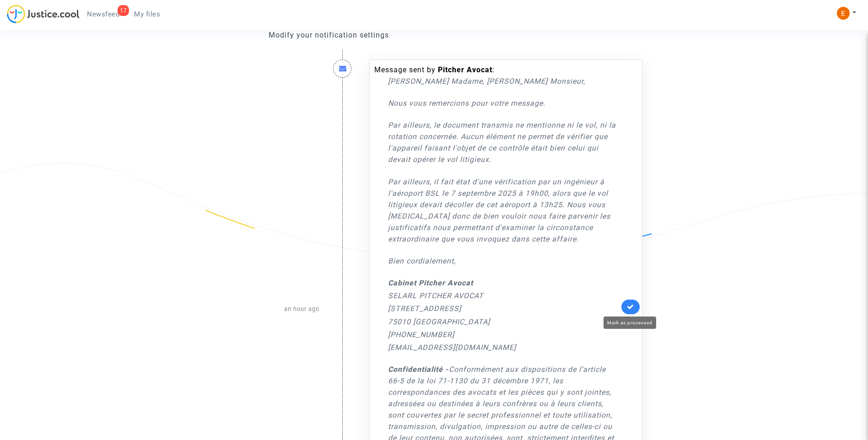 This screenshot has width=868, height=440. What do you see at coordinates (123, 11) in the screenshot?
I see `div: 17` at bounding box center [123, 11].